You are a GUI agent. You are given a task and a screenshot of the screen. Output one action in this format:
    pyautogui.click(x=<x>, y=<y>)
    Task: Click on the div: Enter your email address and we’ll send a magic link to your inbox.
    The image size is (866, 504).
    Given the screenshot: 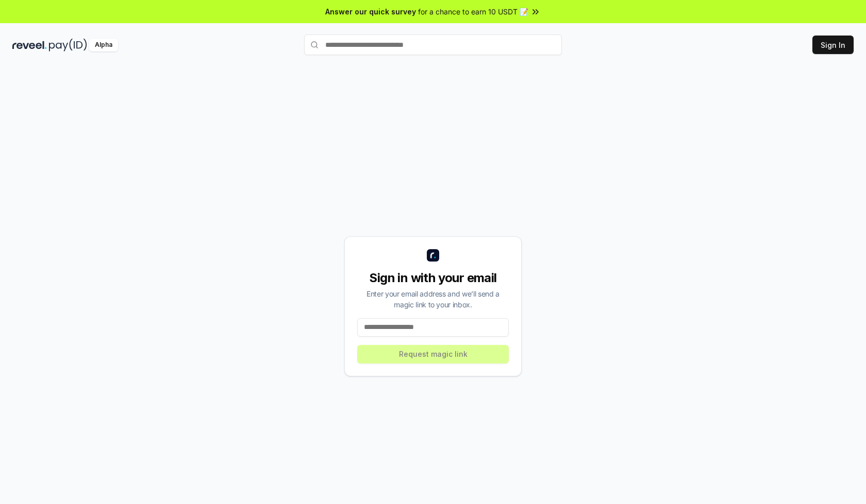 What is the action you would take?
    pyautogui.click(x=433, y=299)
    